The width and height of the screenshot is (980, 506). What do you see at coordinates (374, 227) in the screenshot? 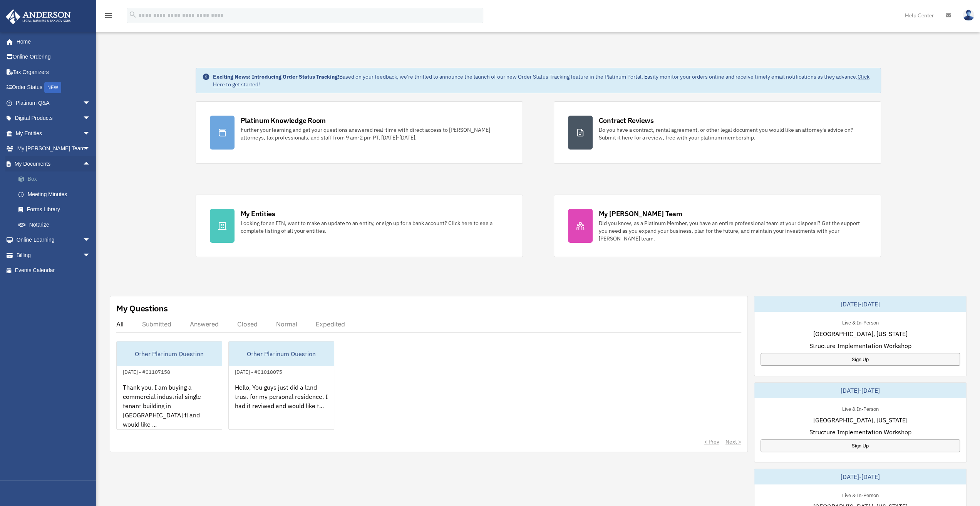
I see `div: Looking for an EIN, want to make an update to an entity, or sign up for a bank account? Click her...` at bounding box center [374, 227].